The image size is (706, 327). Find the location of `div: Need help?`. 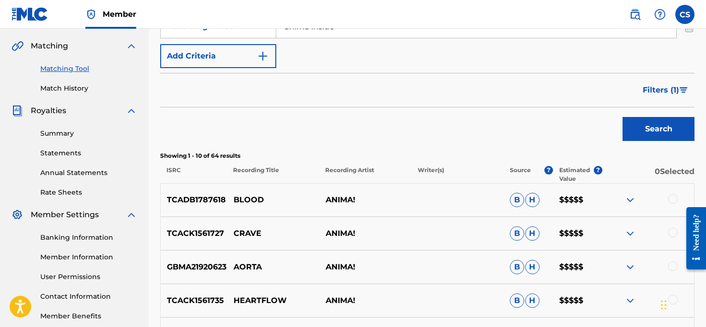

div: Need help? is located at coordinates (17, 33).